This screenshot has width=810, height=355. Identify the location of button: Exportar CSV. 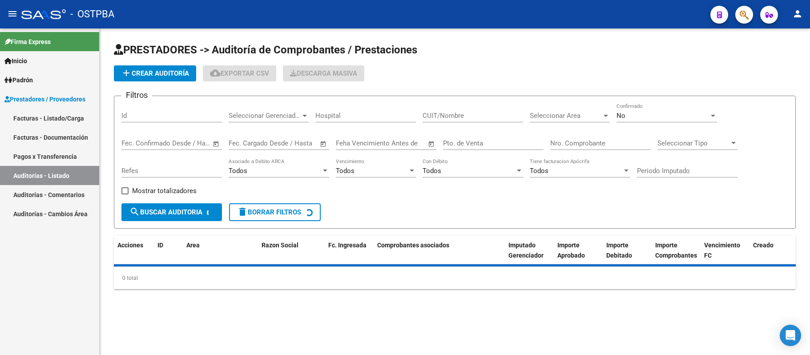
(239, 73).